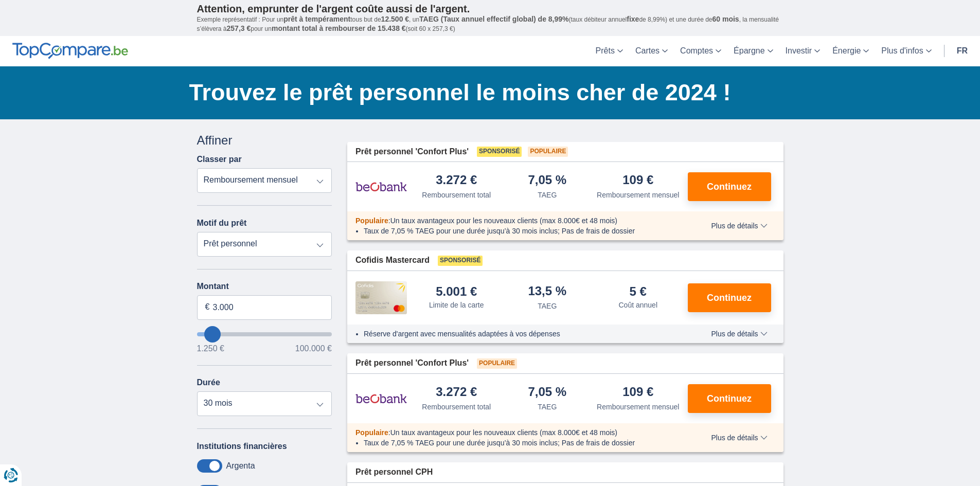 This screenshot has width=980, height=486. I want to click on img: pret personnel Cofidis CC, so click(381, 298).